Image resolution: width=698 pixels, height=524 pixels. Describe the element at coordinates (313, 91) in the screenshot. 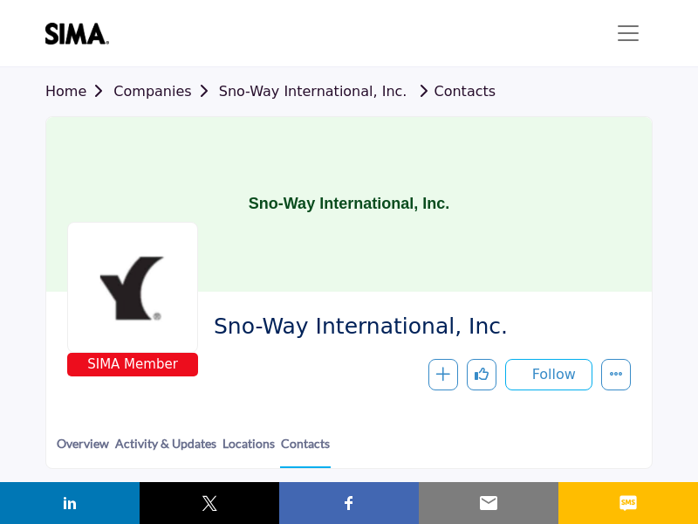

I see `a: Sno-Way International, Inc.` at that location.